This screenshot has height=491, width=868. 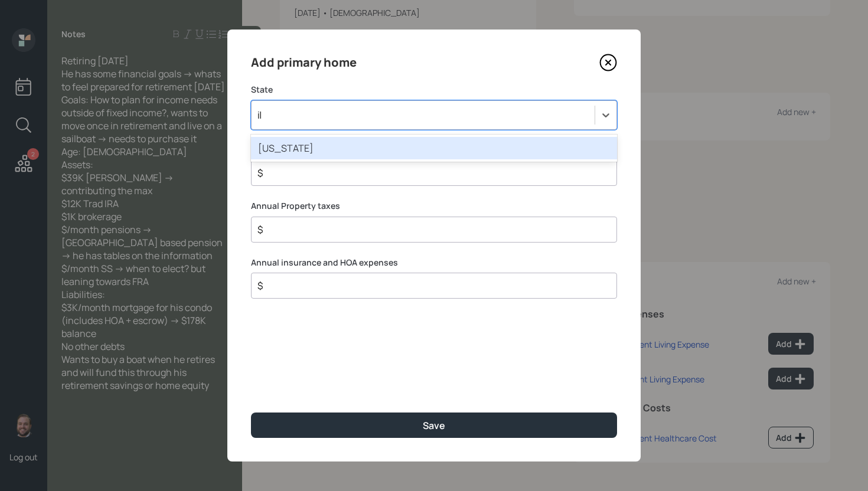 What do you see at coordinates (434, 263) in the screenshot?
I see `label: Annual insurance and HOA expenses` at bounding box center [434, 263].